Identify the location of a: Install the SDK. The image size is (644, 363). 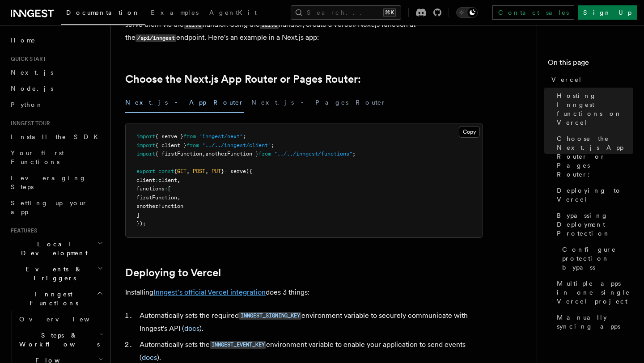
(56, 137).